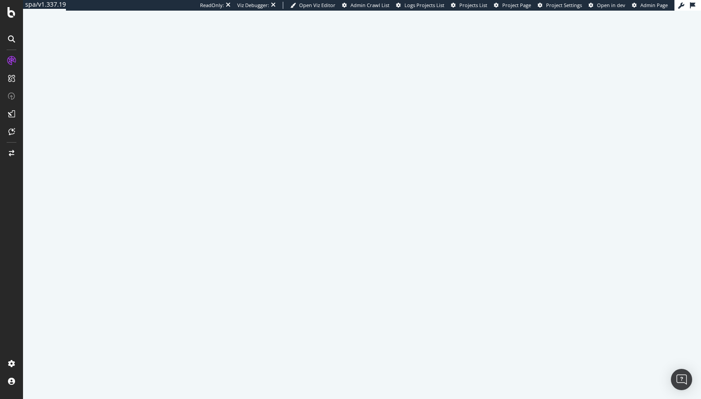 This screenshot has width=701, height=399. I want to click on a: Admin Page, so click(650, 5).